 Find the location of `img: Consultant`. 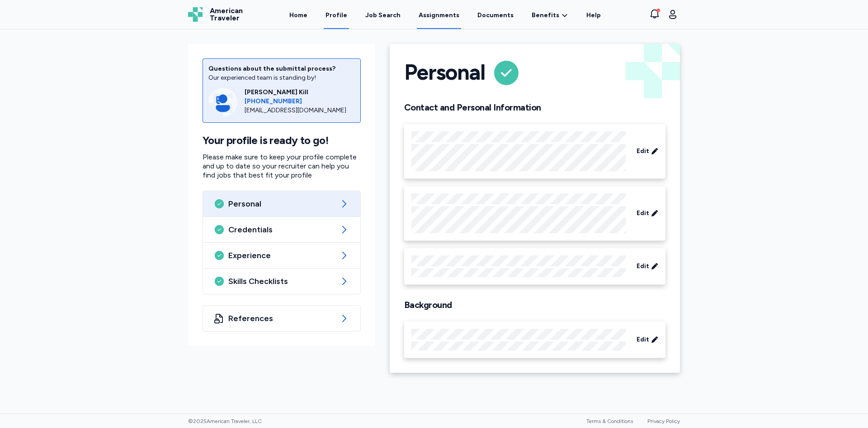

img: Consultant is located at coordinates (223, 102).